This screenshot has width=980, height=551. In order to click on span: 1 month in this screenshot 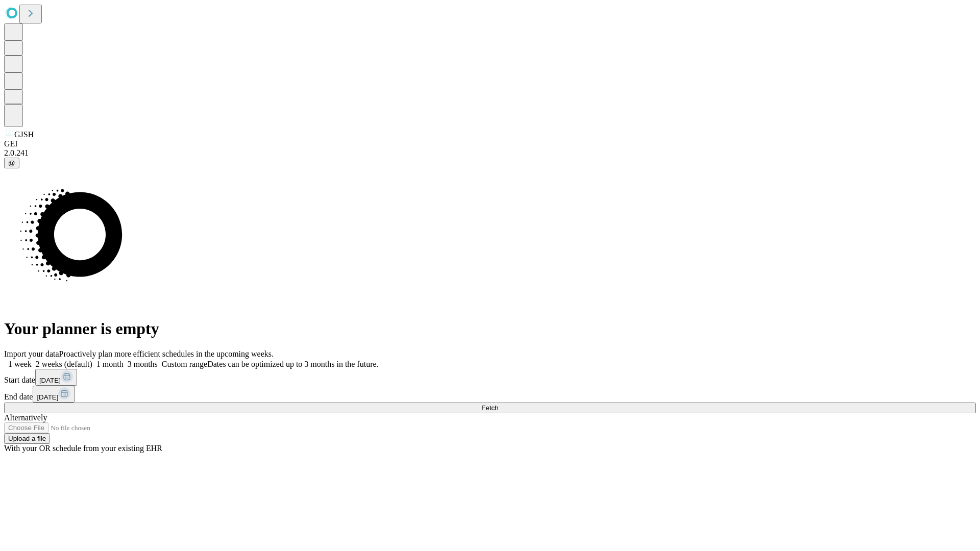, I will do `click(110, 364)`.